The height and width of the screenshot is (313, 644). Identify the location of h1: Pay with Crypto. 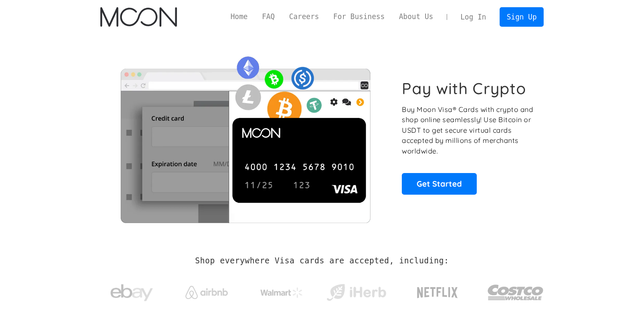
(464, 88).